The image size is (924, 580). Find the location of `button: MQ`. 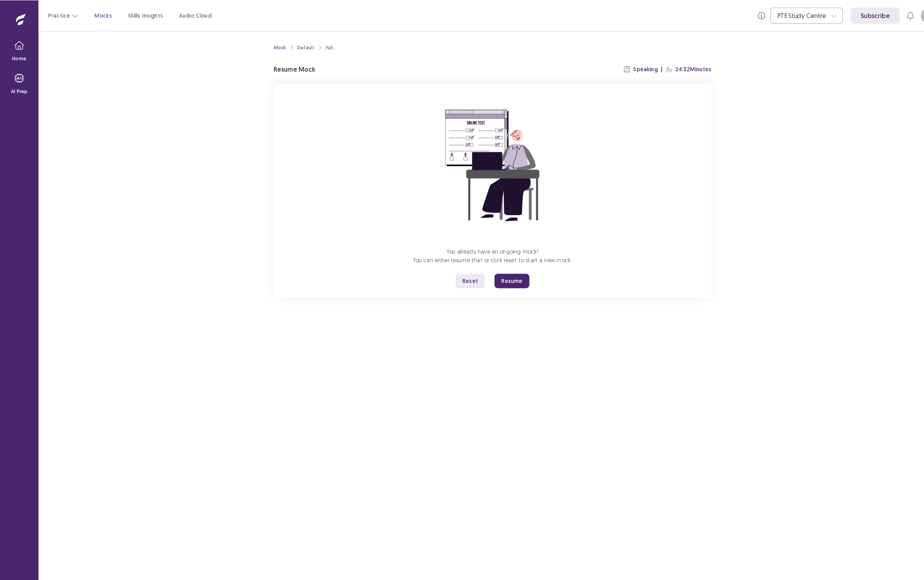

button: MQ is located at coordinates (906, 15).